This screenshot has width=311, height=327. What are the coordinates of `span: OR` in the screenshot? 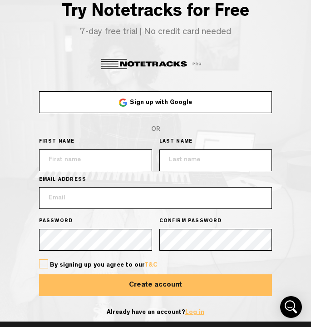 It's located at (156, 129).